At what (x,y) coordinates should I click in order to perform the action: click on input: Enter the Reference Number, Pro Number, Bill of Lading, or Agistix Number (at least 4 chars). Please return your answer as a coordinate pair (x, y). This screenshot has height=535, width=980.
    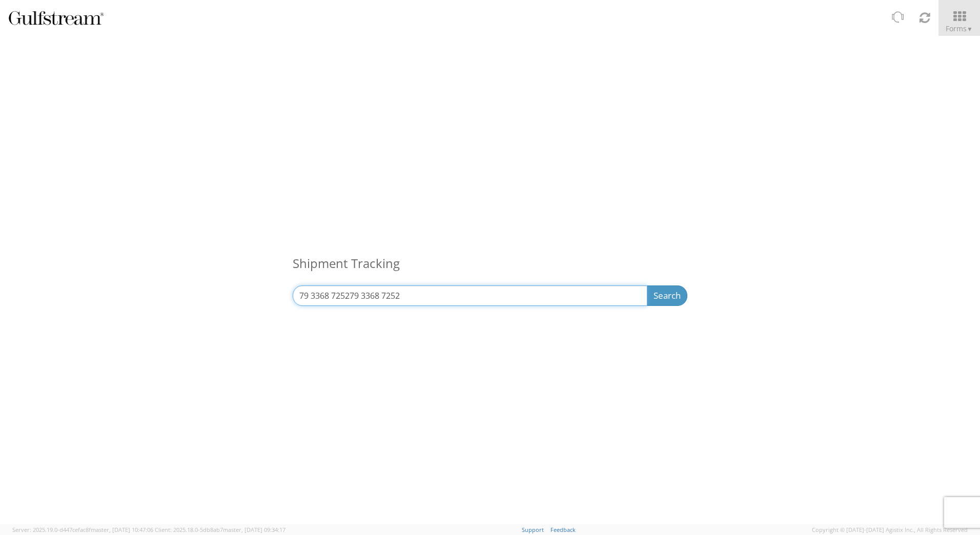
    Looking at the image, I should click on (470, 296).